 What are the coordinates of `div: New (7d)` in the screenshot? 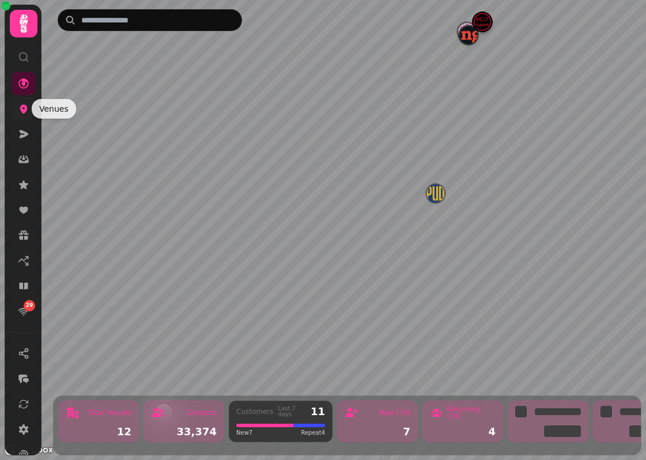 It's located at (394, 413).